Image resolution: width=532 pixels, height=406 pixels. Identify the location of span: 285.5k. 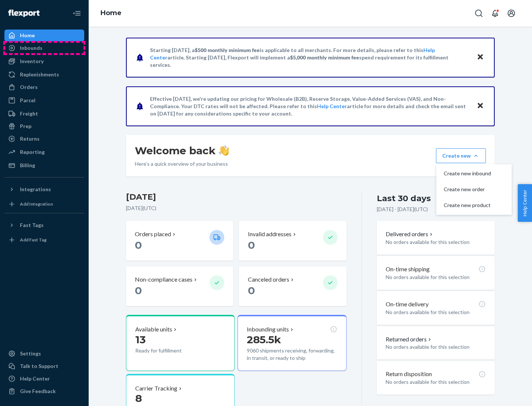
(264, 340).